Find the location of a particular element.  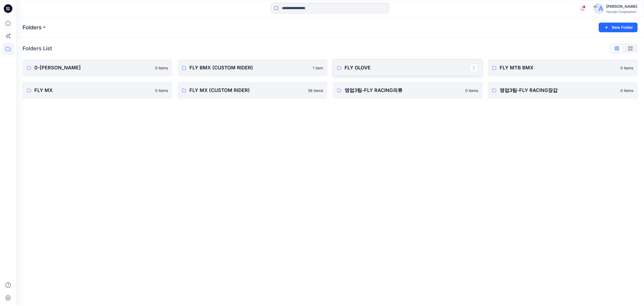

a: FLY MX (CUSTOM RIDER)36 items is located at coordinates (253, 90).